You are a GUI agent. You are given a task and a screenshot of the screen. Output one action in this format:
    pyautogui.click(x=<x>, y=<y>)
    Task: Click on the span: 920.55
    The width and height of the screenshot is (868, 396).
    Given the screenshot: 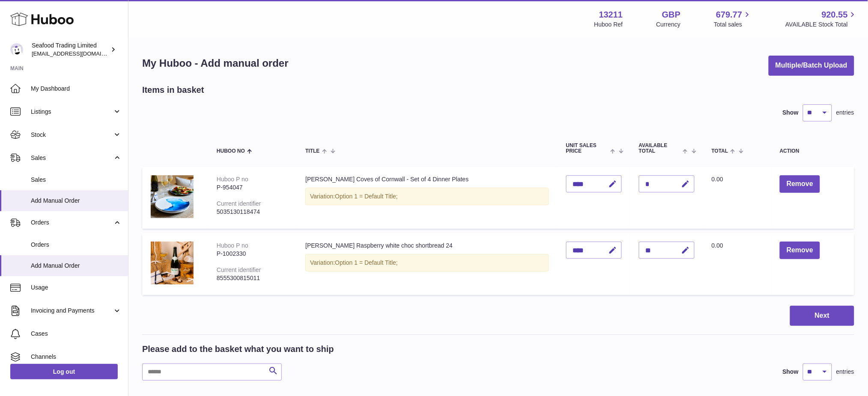 What is the action you would take?
    pyautogui.click(x=835, y=14)
    